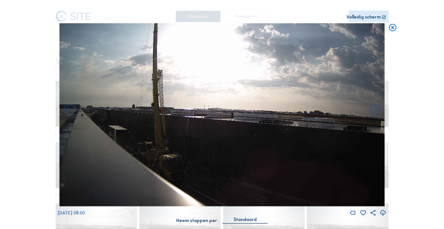  What do you see at coordinates (197, 220) in the screenshot?
I see `div: Neem stappen per:` at bounding box center [197, 220].